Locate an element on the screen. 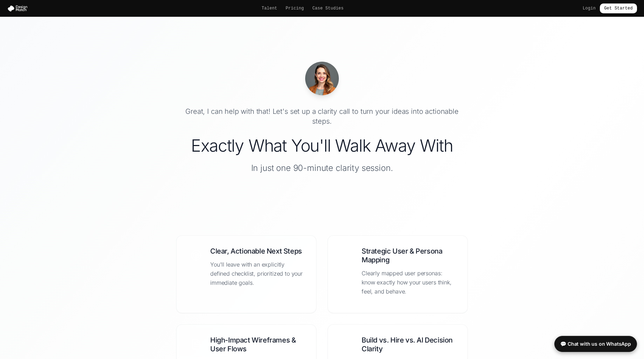 The image size is (644, 359). h3: Clear, Actionable Next Steps is located at coordinates (257, 251).